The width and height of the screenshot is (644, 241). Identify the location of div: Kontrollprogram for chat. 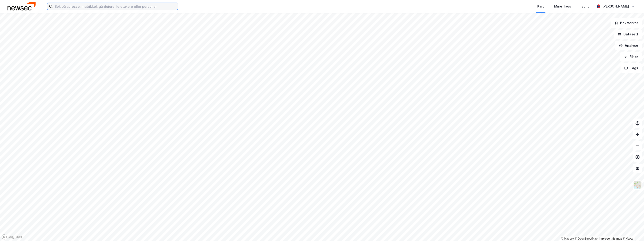
(633, 230).